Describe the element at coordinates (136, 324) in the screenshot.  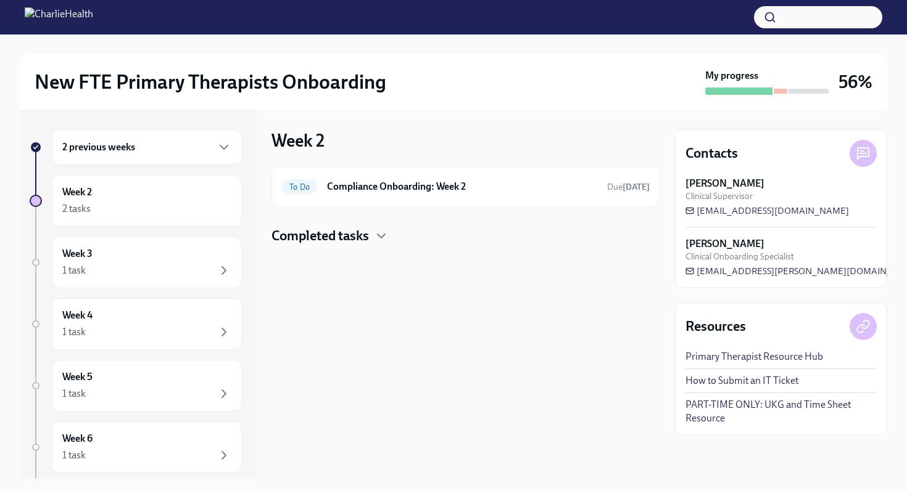
I see `a: Week 41 task` at that location.